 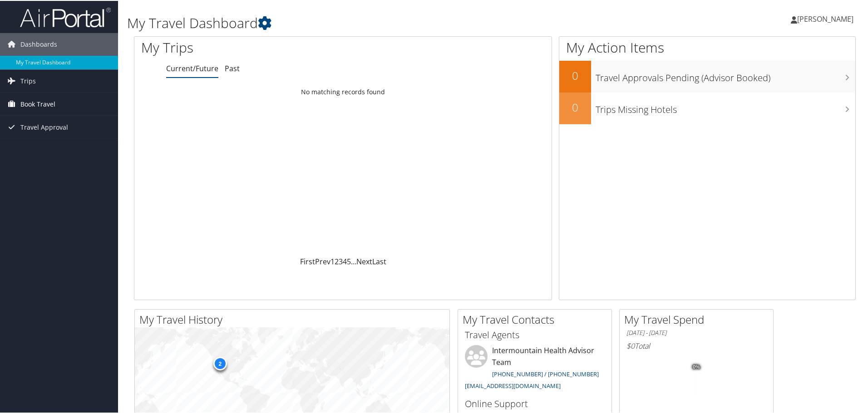 What do you see at coordinates (343, 92) in the screenshot?
I see `td: No matching records found` at bounding box center [343, 92].